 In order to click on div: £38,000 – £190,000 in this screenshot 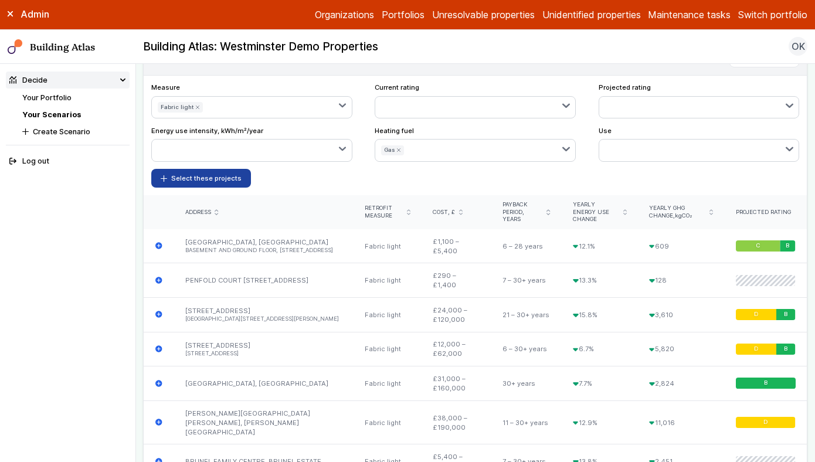, I will do `click(456, 422)`.